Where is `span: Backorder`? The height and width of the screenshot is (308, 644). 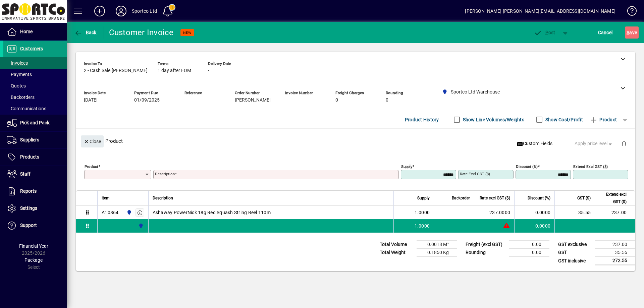
span: Backorder is located at coordinates (461, 198).